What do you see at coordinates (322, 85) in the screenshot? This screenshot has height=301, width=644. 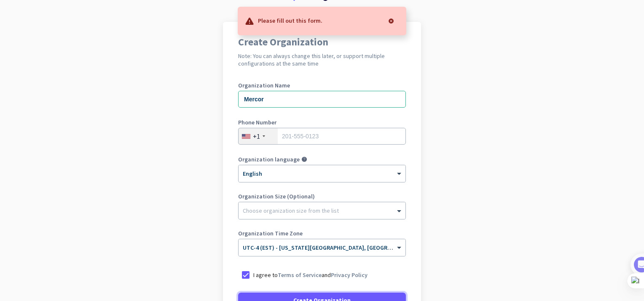 I see `label: Organization Name` at bounding box center [322, 85].